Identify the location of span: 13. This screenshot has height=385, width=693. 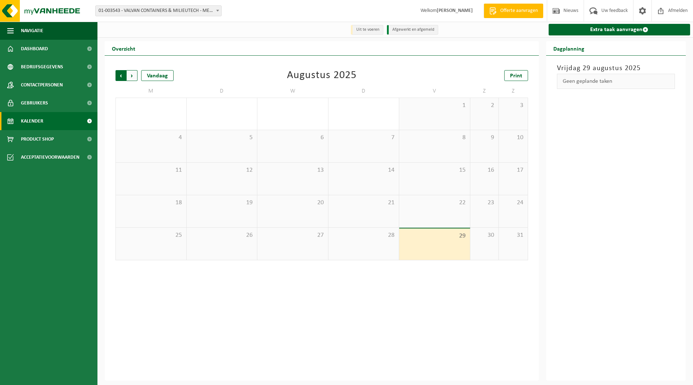
(293, 170).